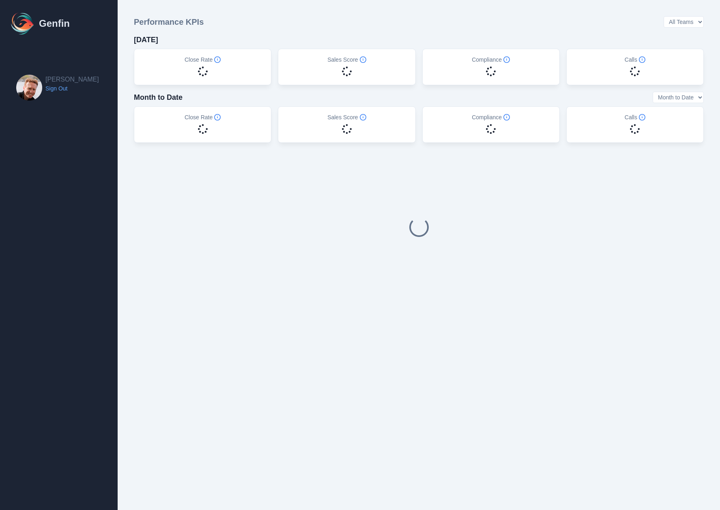 This screenshot has width=720, height=510. Describe the element at coordinates (29, 88) in the screenshot. I see `img: Brian Dunagan` at that location.